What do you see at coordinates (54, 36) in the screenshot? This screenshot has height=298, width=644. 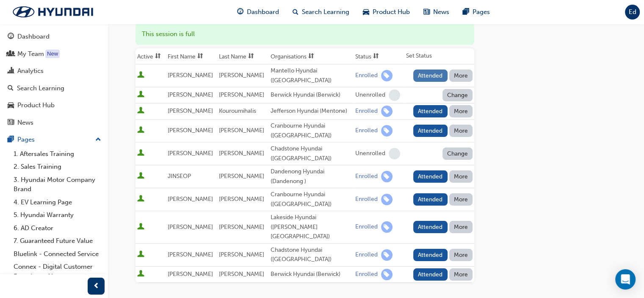 I see `a: Dashboard` at bounding box center [54, 36].